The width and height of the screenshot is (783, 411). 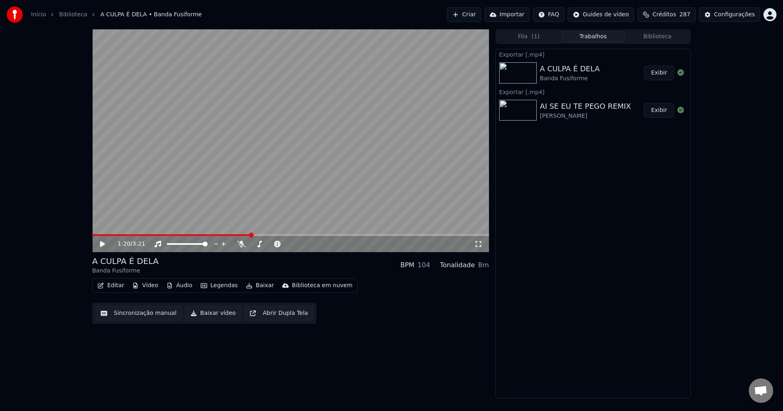 I want to click on button: Biblioteca, so click(x=657, y=37).